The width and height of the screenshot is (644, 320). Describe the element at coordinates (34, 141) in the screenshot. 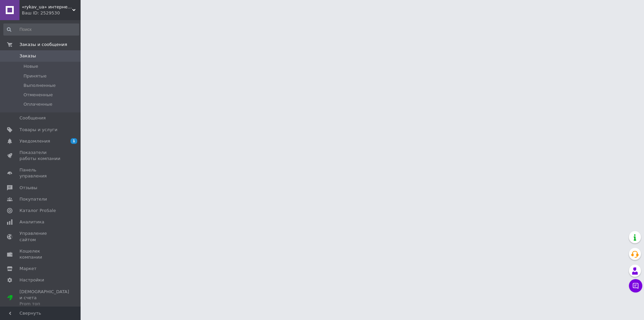

I see `span: Уведомления` at that location.